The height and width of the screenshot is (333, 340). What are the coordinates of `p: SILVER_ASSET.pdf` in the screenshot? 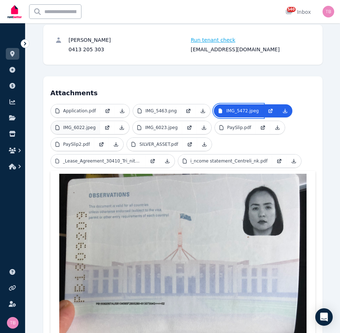 It's located at (158, 144).